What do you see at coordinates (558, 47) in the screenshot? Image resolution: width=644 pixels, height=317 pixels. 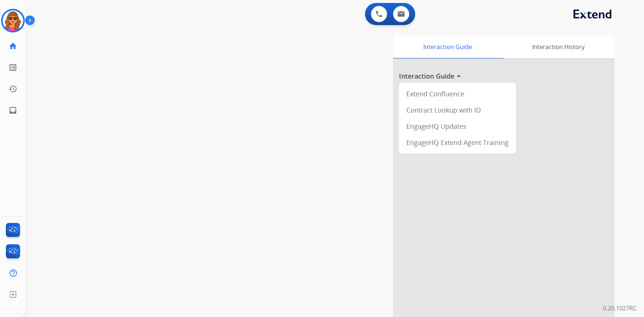 I see `div: Interaction History` at bounding box center [558, 47].